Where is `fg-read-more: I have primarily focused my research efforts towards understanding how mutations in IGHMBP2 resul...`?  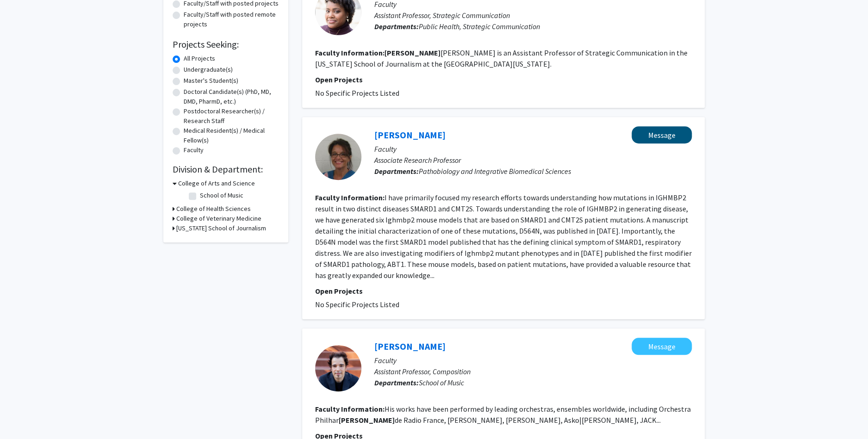 fg-read-more: I have primarily focused my research efforts towards understanding how mutations in IGHMBP2 resul... is located at coordinates (503, 236).